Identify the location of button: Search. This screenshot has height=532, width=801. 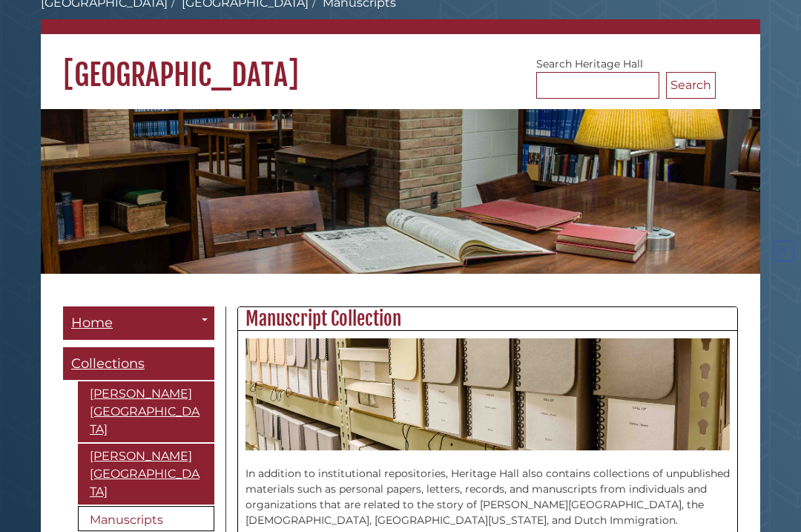
(691, 86).